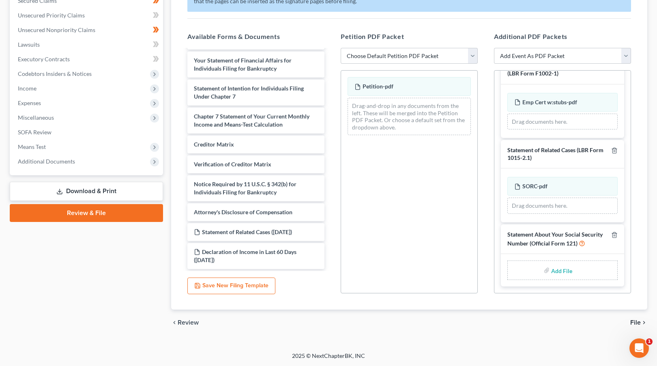 The image size is (657, 366). Describe the element at coordinates (535, 186) in the screenshot. I see `span: SORC-pdf` at that location.